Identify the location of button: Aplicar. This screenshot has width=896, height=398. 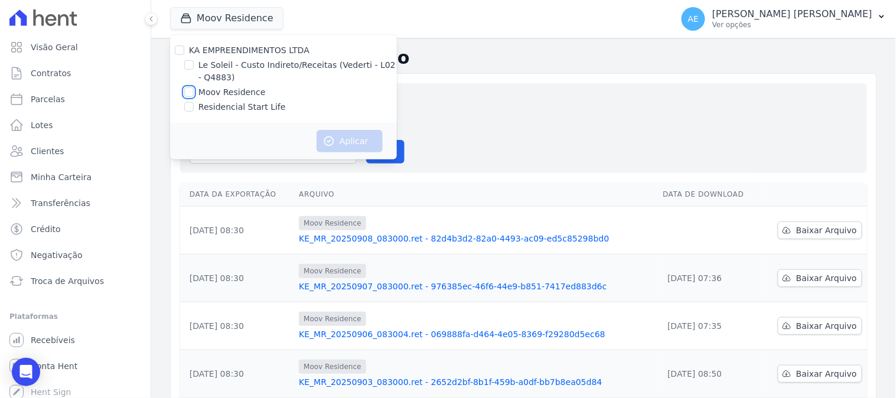
(350, 141).